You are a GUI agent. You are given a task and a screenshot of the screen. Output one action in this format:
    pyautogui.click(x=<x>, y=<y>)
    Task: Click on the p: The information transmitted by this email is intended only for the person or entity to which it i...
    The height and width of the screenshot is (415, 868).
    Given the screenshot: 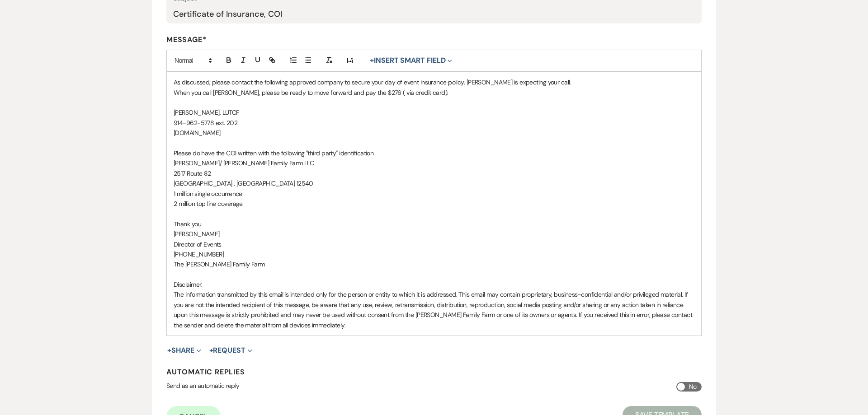 What is the action you would take?
    pyautogui.click(x=434, y=310)
    